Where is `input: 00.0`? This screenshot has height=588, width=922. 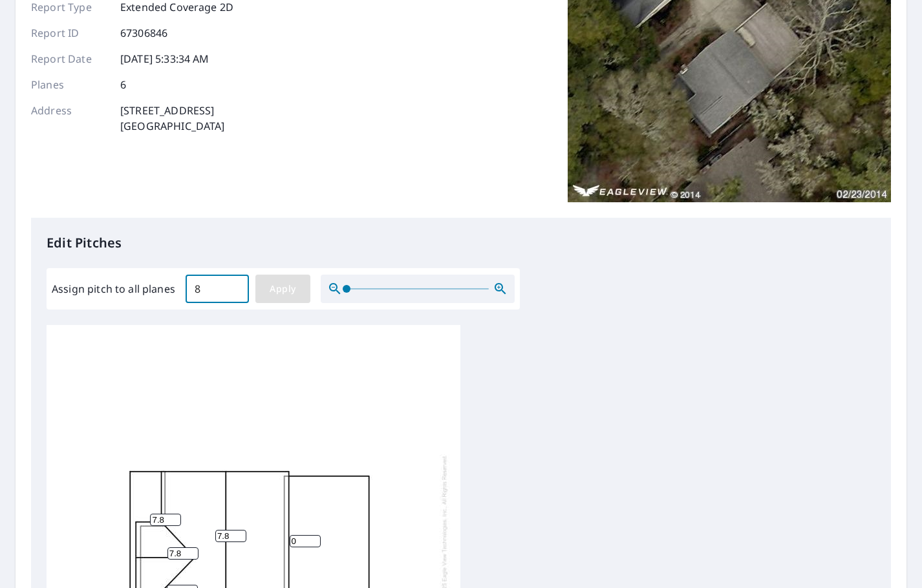 input: 00.0 is located at coordinates (218, 289).